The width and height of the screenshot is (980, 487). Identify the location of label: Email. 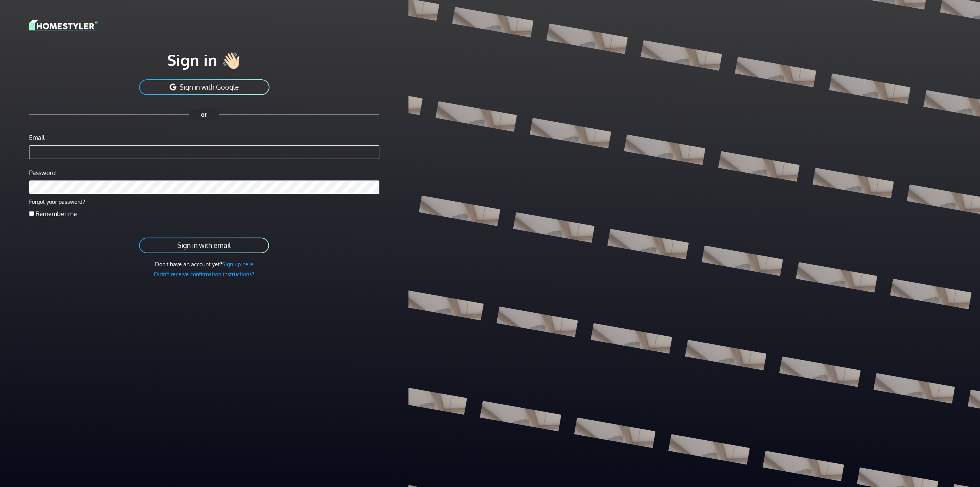
(37, 138).